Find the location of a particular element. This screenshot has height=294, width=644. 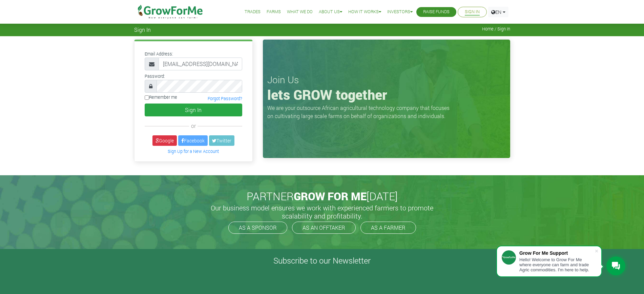

h4: Subscribe to our Newsletter is located at coordinates (322, 261).